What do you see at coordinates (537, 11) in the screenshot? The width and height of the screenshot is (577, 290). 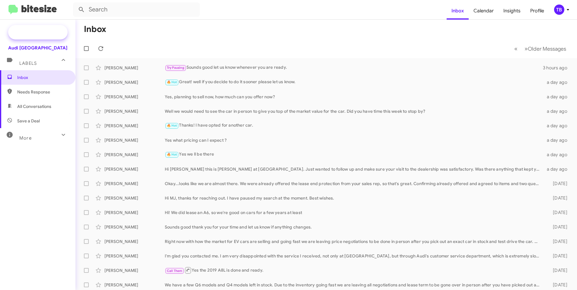 I see `span: Profile` at bounding box center [537, 11].